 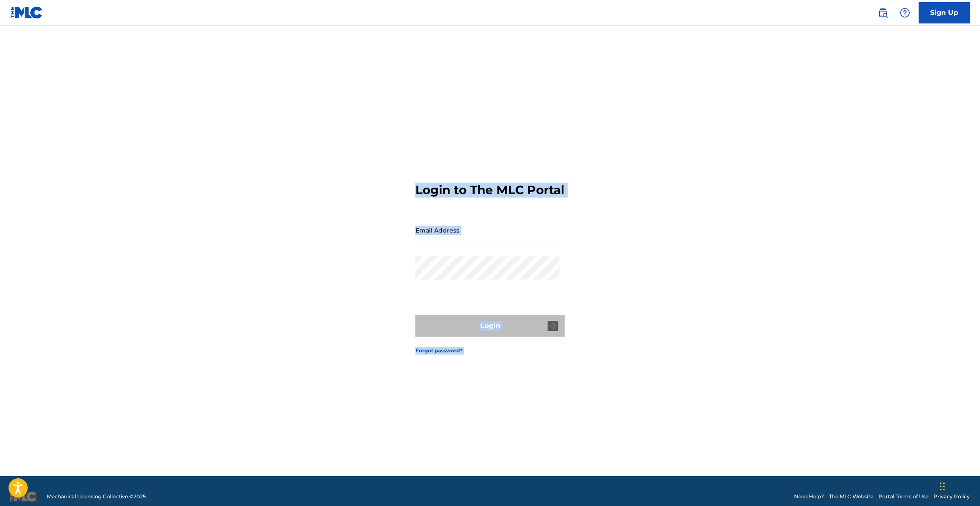 What do you see at coordinates (942, 486) in the screenshot?
I see `div: Drag` at bounding box center [942, 486].